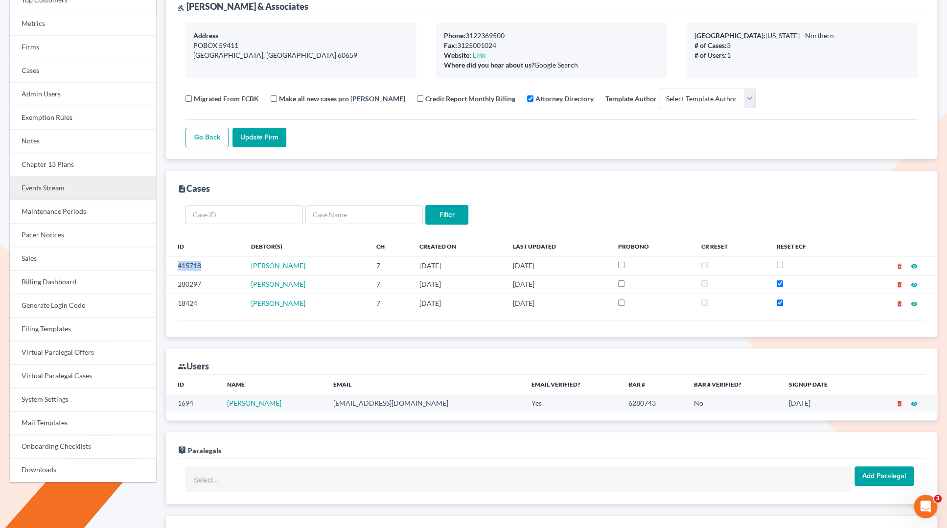 Image resolution: width=947 pixels, height=528 pixels. Describe the element at coordinates (83, 118) in the screenshot. I see `a: Exemption Rules` at that location.